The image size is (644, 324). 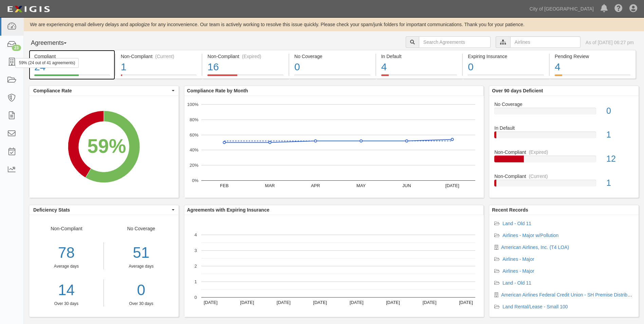 What do you see at coordinates (535, 247) in the screenshot?
I see `a: American Airlines, Inc. (T4 LOA)` at bounding box center [535, 247].